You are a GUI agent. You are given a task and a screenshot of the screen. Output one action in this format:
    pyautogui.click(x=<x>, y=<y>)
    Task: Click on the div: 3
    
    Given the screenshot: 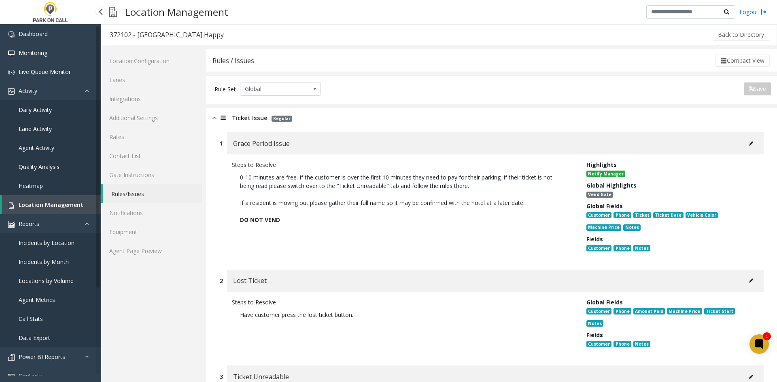 What is the action you would take?
    pyautogui.click(x=221, y=377)
    